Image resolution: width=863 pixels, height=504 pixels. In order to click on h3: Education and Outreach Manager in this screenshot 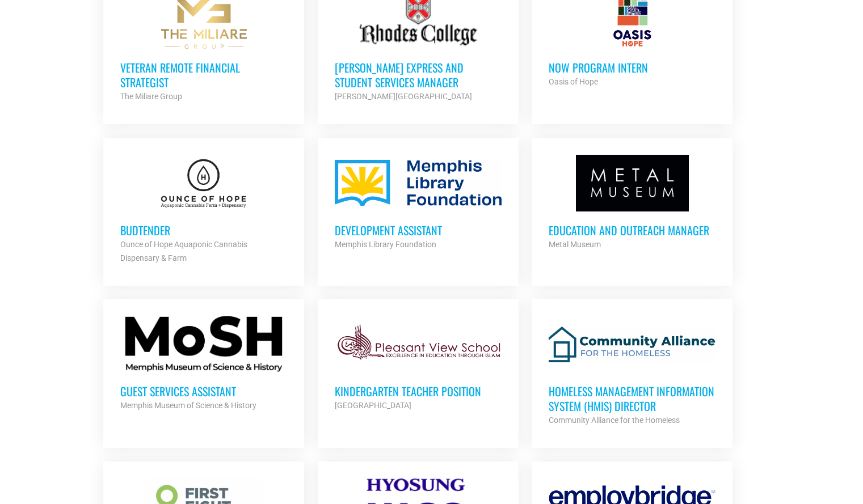, I will do `click(633, 230)`.